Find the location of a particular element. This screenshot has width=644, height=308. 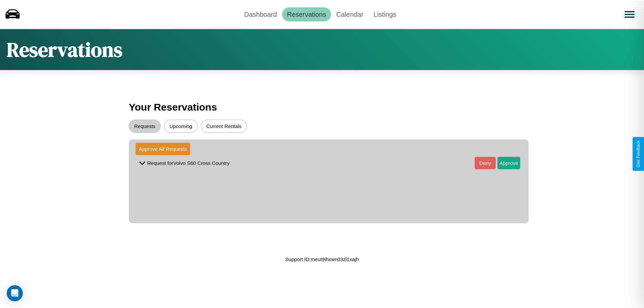

h1: Reservations is located at coordinates (64, 50).